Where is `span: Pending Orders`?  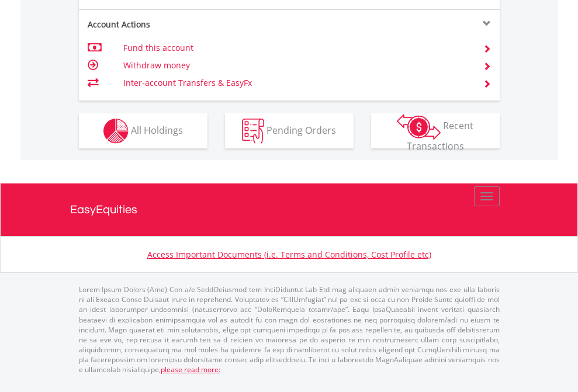
span: Pending Orders is located at coordinates (301, 129).